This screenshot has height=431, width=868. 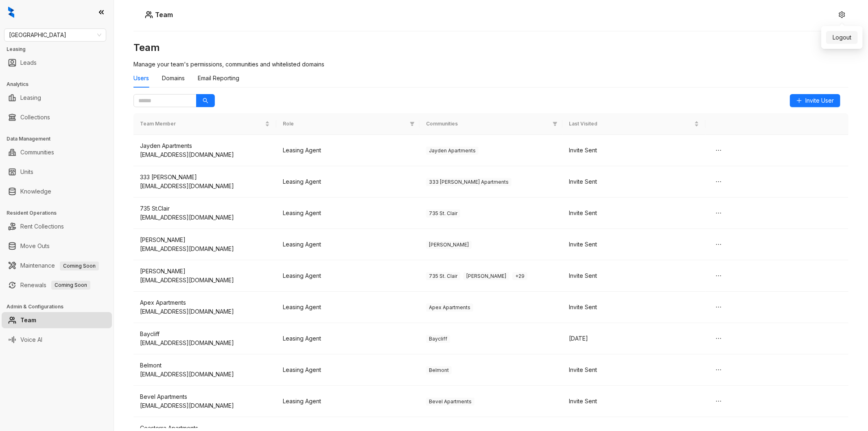 What do you see at coordinates (57, 246) in the screenshot?
I see `li: Move Outs` at bounding box center [57, 246].